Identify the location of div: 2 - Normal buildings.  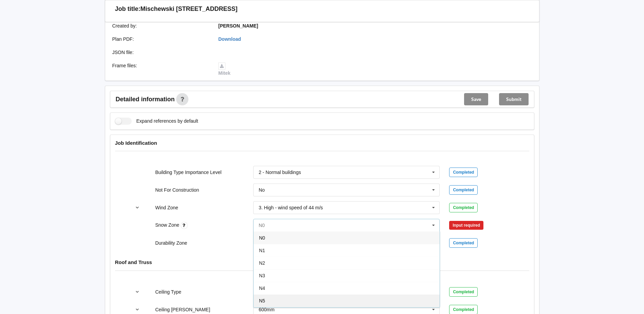
(280, 172).